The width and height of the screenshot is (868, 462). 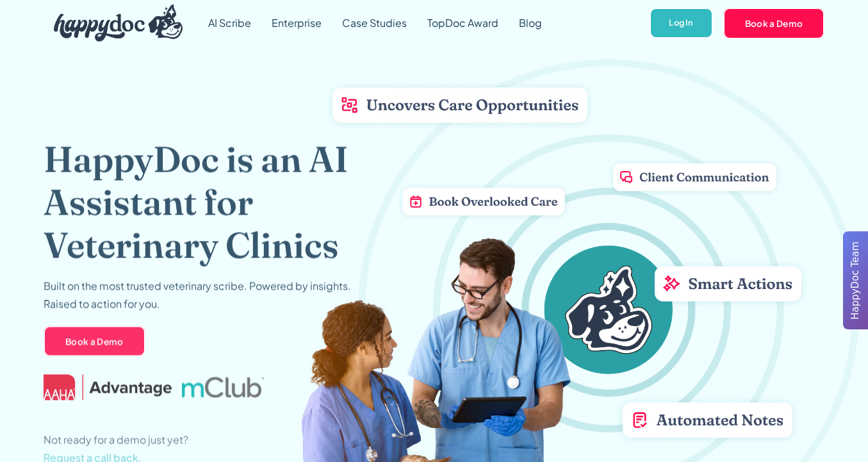 I want to click on img: HappyDoc Logo: A happy dog with his ear up, listening., so click(x=118, y=23).